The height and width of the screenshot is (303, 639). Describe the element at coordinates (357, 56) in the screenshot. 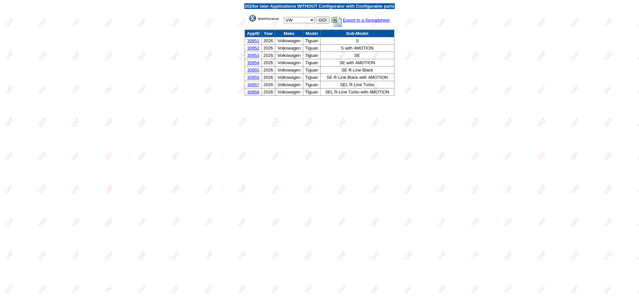

I see `td: SE` at that location.